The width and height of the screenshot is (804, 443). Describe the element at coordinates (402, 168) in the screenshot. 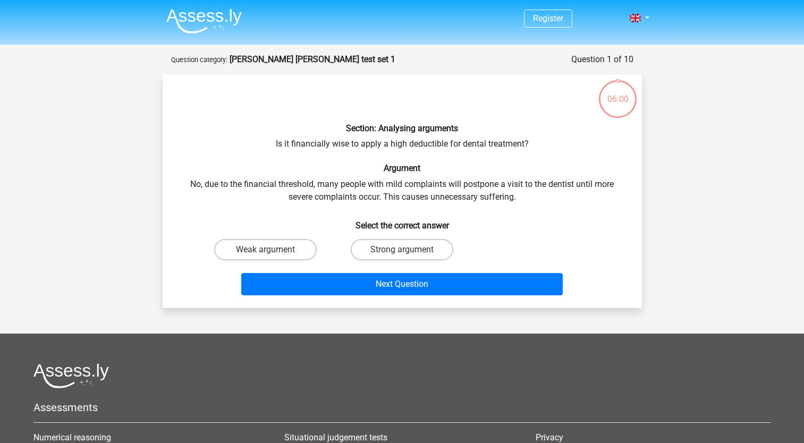

I see `h6: Argument` at that location.